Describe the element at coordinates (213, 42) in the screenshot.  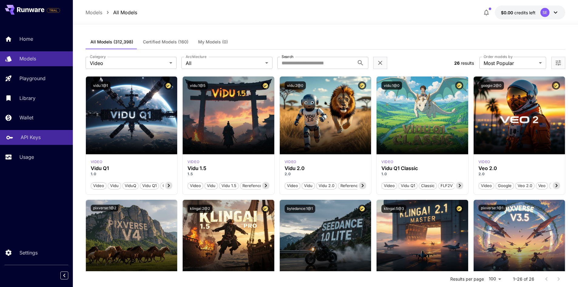
I see `span: My Models (0)` at that location.